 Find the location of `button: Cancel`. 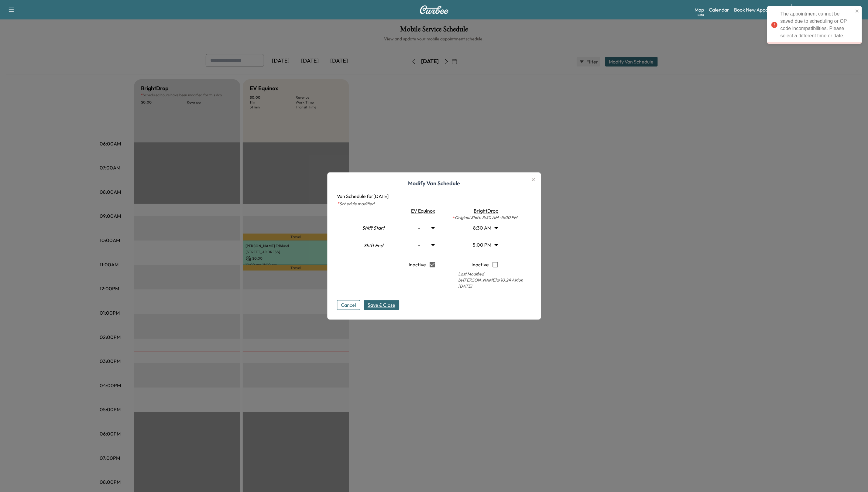

button: Cancel is located at coordinates (348, 305).